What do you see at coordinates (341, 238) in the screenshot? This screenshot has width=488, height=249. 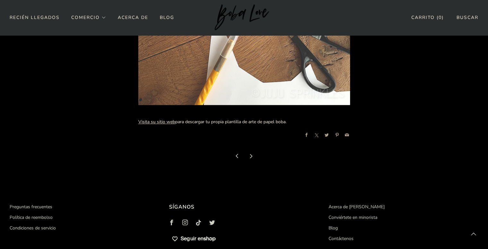 I see `a: Contáctenos` at bounding box center [341, 238].